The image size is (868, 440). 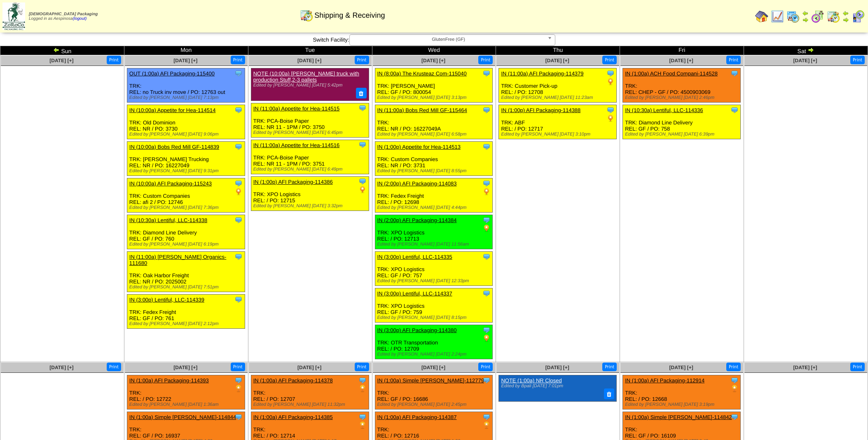 What do you see at coordinates (542, 74) in the screenshot?
I see `a: IN (11:00a) AFI Packaging-114379` at bounding box center [542, 74].